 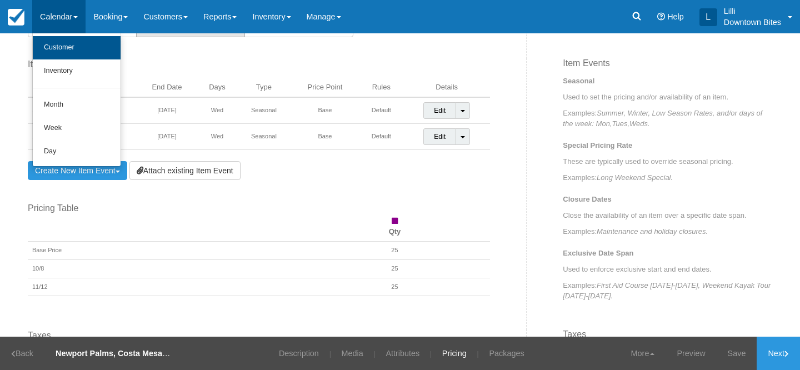 I want to click on img: checkfront-main-nav-mini-logo.png, so click(x=16, y=17).